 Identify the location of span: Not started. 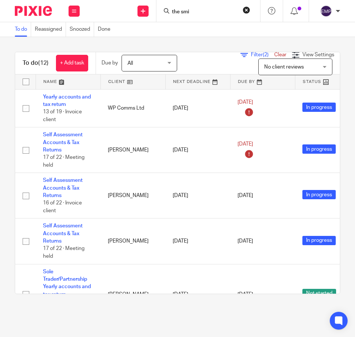
(319, 293).